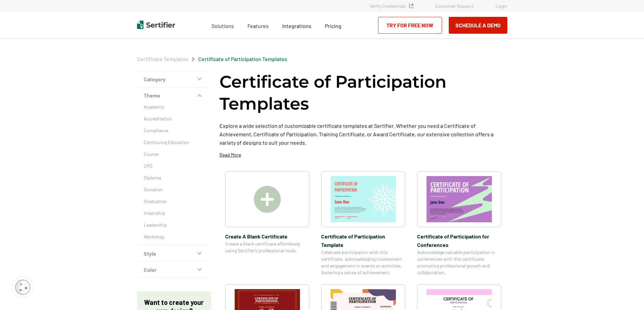 This screenshot has width=644, height=310. I want to click on a: Course, so click(174, 154).